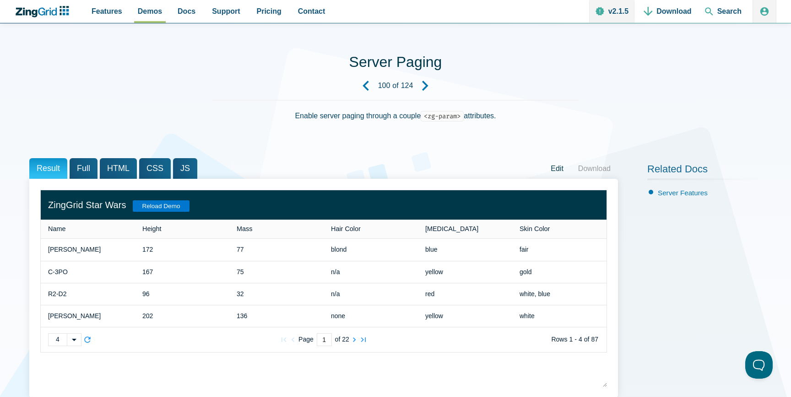 The image size is (791, 397). What do you see at coordinates (118, 168) in the screenshot?
I see `span: HTML` at bounding box center [118, 168].